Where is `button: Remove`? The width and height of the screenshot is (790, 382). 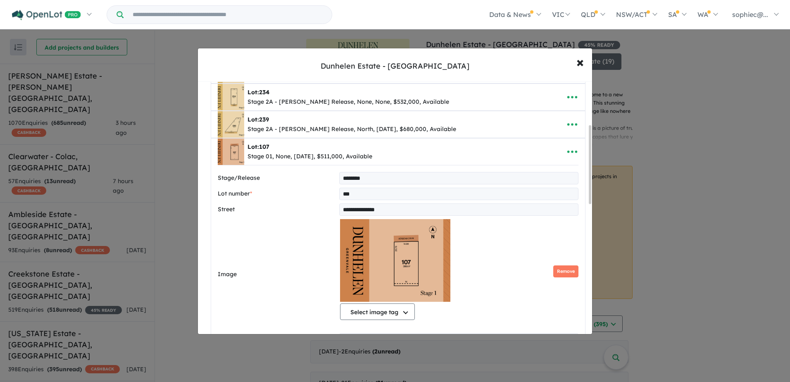
button: Remove is located at coordinates (565, 271).